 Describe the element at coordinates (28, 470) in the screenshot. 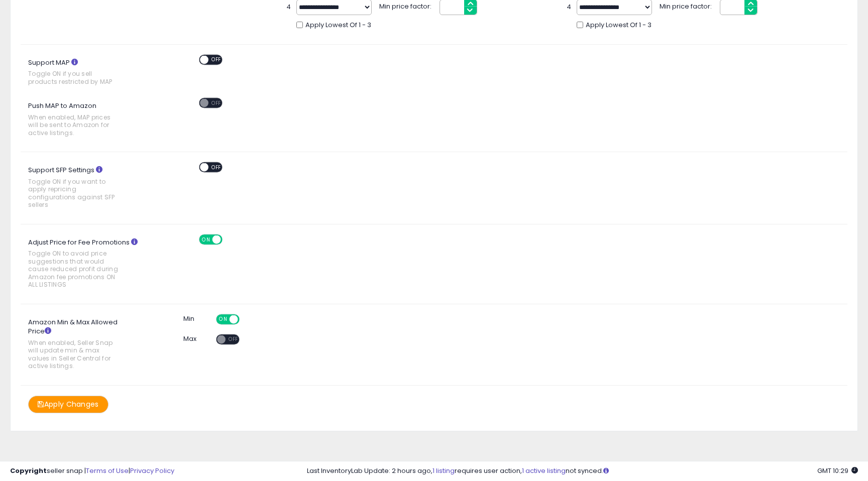

I see `strong: Copyright` at that location.